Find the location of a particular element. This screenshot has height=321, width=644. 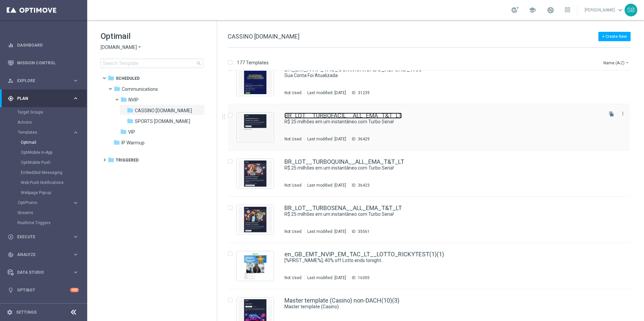

button: lightbulb Optibot +10 is located at coordinates (43, 290).